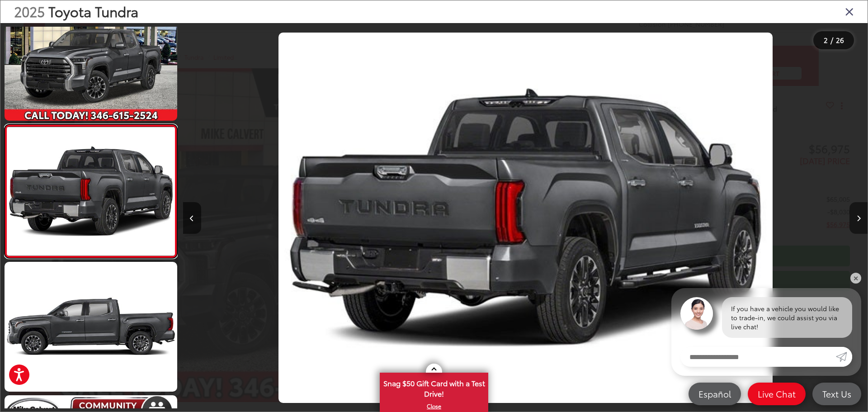  Describe the element at coordinates (777, 393) in the screenshot. I see `span: Live Chat` at that location.